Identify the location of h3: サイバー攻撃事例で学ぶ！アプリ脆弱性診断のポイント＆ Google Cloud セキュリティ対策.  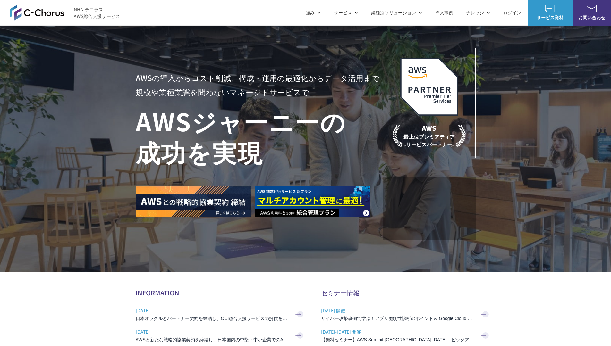
(398, 319).